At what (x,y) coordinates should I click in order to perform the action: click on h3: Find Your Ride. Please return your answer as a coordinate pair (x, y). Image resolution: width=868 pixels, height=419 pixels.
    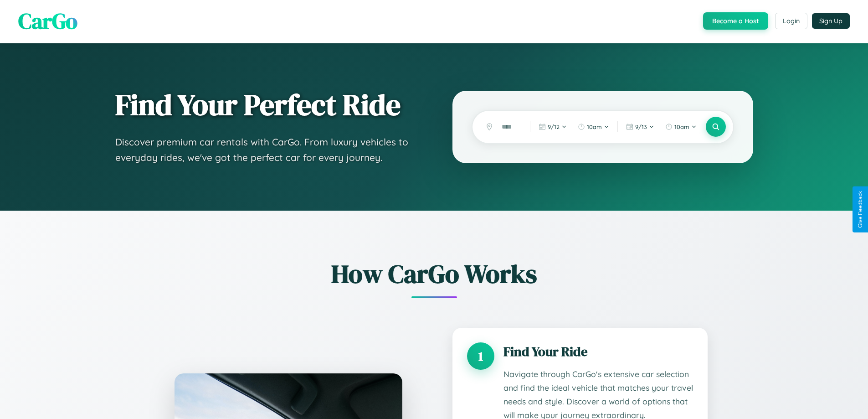
    Looking at the image, I should click on (598, 351).